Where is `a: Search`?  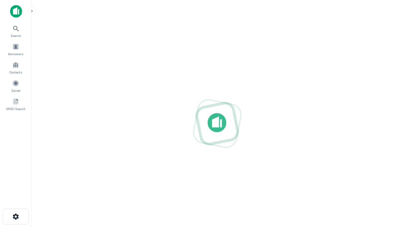 a: Search is located at coordinates (16, 31).